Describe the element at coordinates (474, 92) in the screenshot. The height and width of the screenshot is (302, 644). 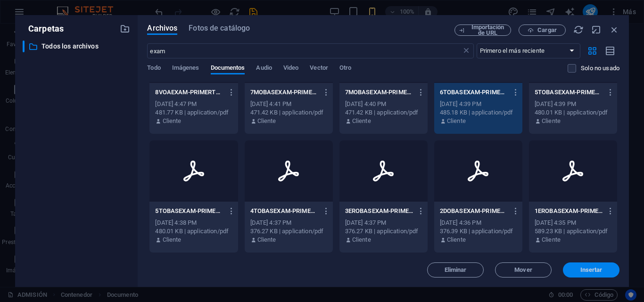
I see `p: 6TOBASEXAM-PRIMERTRI-78bjpUT1TCrXMRU5AYhLLA.pdf` at that location.